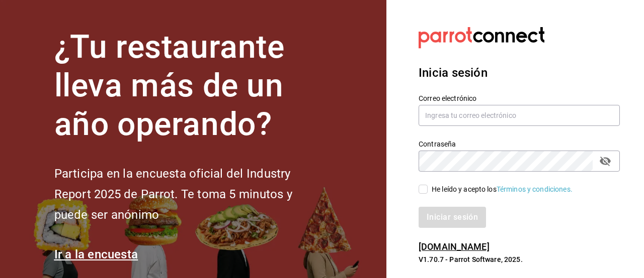 The image size is (644, 278). I want to click on button: passwordField, so click(605, 161).